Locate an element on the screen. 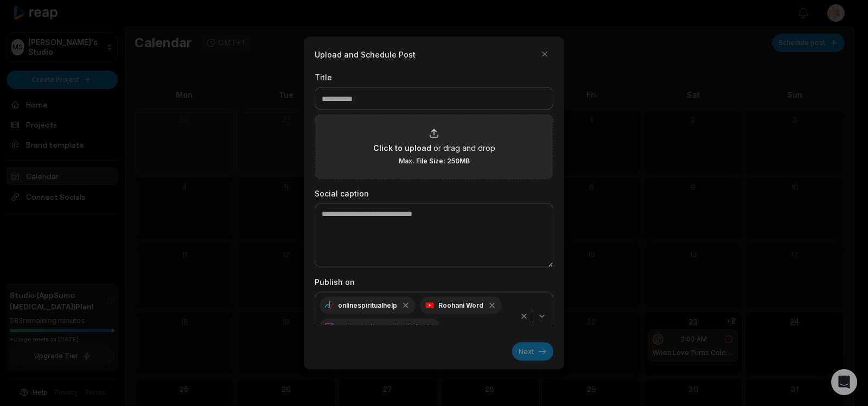  span: or drag and drop is located at coordinates (464, 147).